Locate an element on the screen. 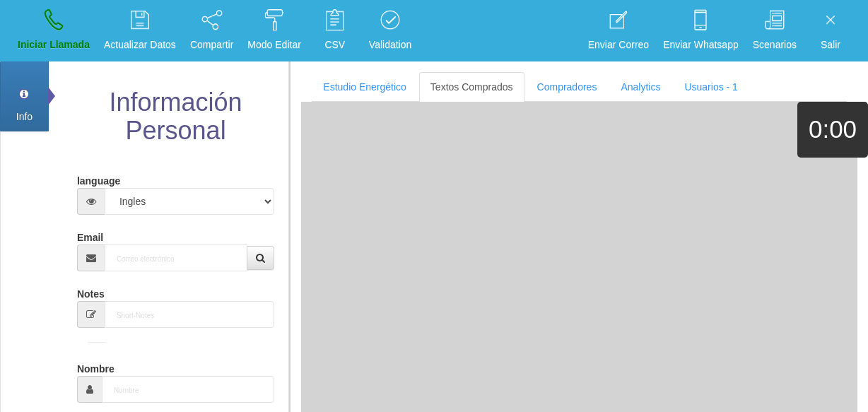  p: Enviar Whatsapp is located at coordinates (700, 45).